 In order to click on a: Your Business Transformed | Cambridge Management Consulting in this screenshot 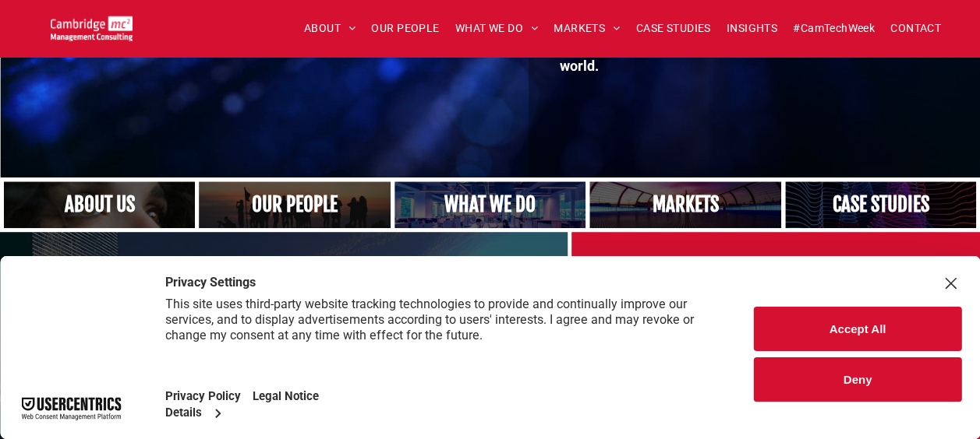, I will do `click(91, 26)`.